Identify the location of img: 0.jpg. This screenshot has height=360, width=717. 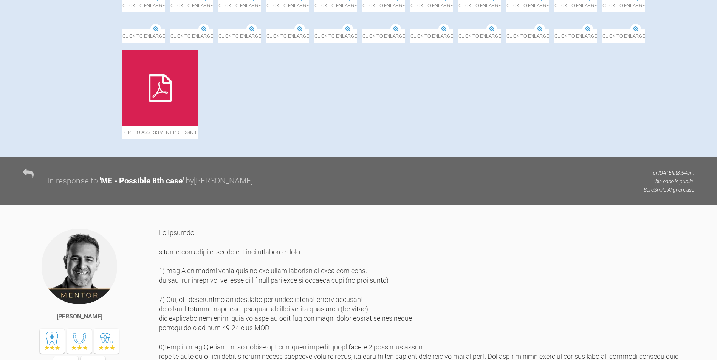
(237, 25).